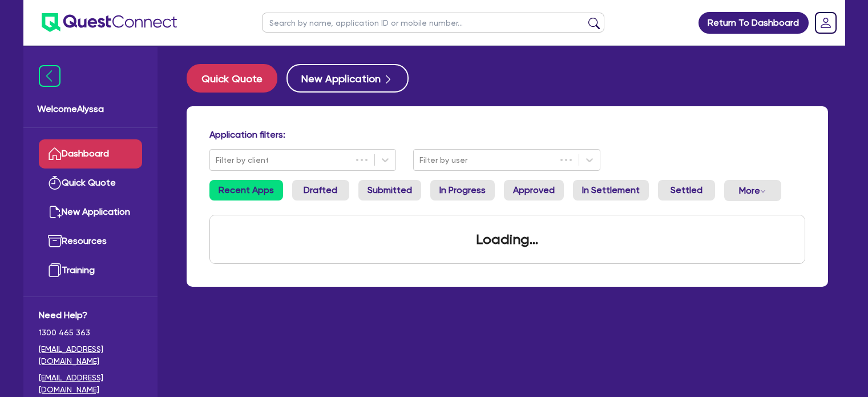 This screenshot has width=868, height=397. Describe the element at coordinates (55, 182) in the screenshot. I see `img: quick-quote` at that location.